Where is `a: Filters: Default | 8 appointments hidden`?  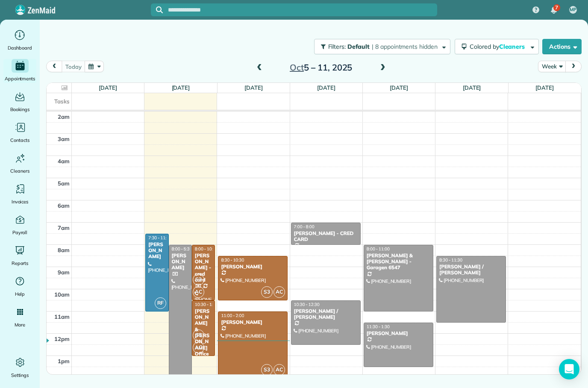
a: Filters: Default | 8 appointments hidden is located at coordinates (380, 46).